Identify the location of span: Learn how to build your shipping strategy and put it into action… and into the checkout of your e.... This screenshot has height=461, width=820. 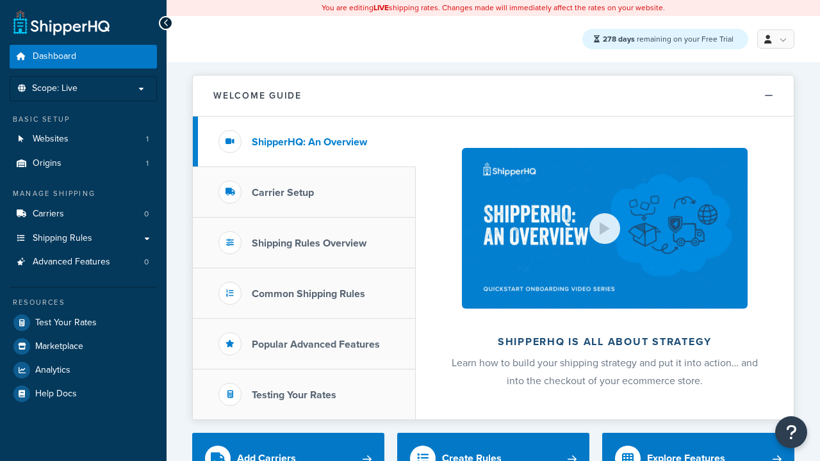
(605, 372).